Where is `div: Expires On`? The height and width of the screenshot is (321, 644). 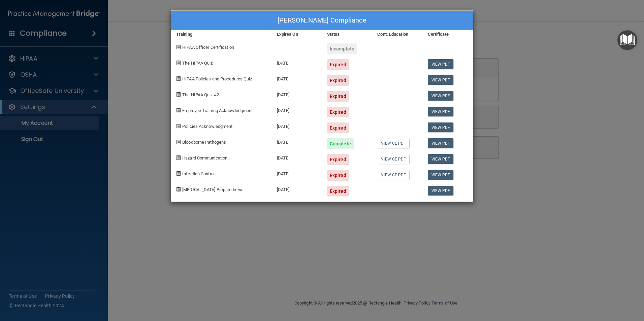
div: Expires On is located at coordinates (296, 34).